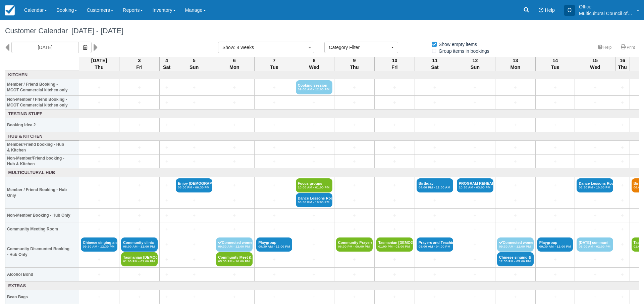  I want to click on em: 06:00 PM - 09:00 PM, so click(354, 246).